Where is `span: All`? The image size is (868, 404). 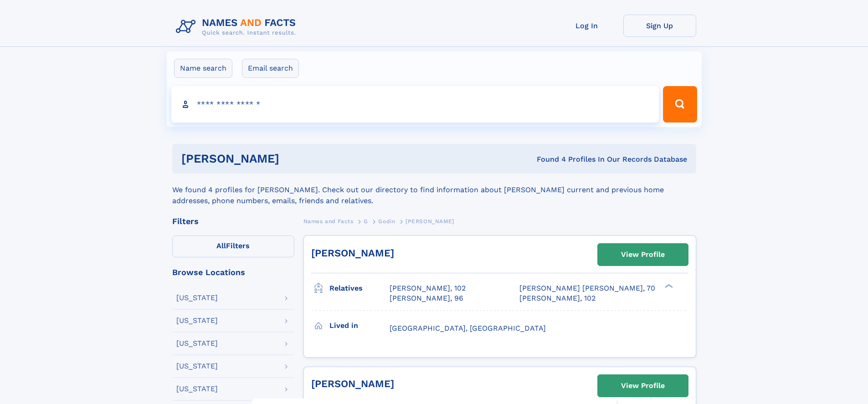
span: All is located at coordinates (221, 246).